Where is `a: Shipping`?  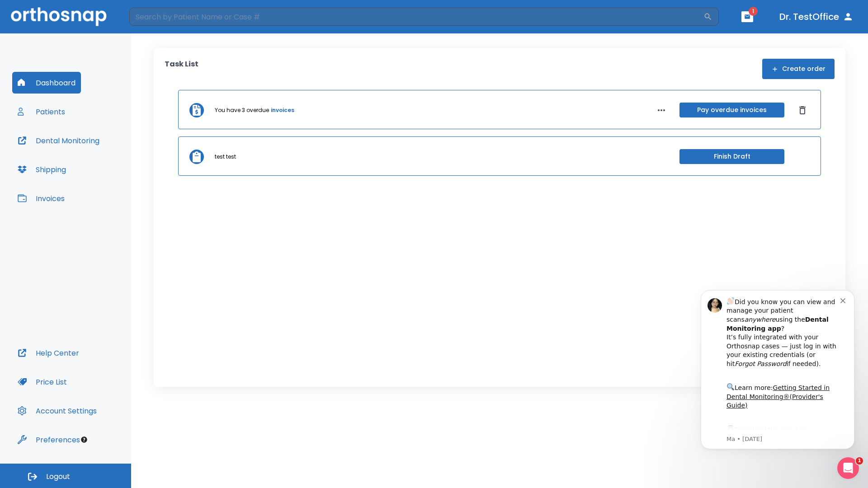
a: Shipping is located at coordinates (42, 170).